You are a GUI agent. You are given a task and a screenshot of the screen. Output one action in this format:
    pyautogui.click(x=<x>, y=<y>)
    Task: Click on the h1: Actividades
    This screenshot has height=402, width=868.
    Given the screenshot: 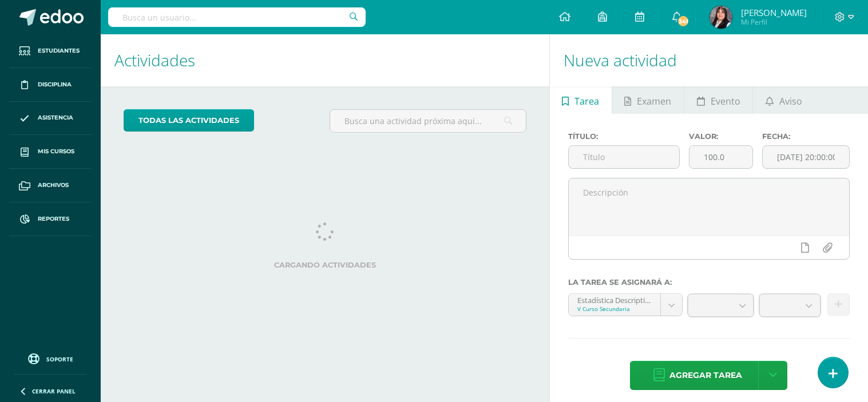 What is the action you would take?
    pyautogui.click(x=325, y=60)
    